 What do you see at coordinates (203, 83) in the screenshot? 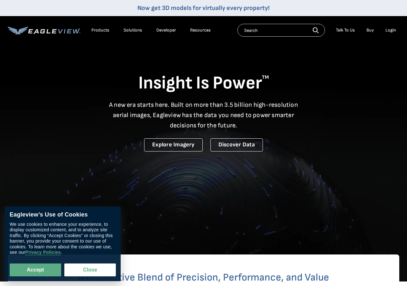
I see `h1: Insight Is Power` at bounding box center [203, 83].